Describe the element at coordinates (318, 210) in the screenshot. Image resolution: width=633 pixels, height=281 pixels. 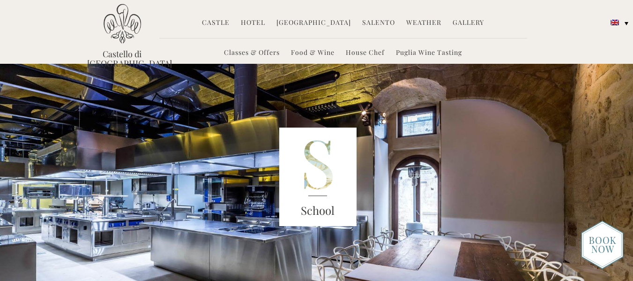
I see `h3: School` at that location.